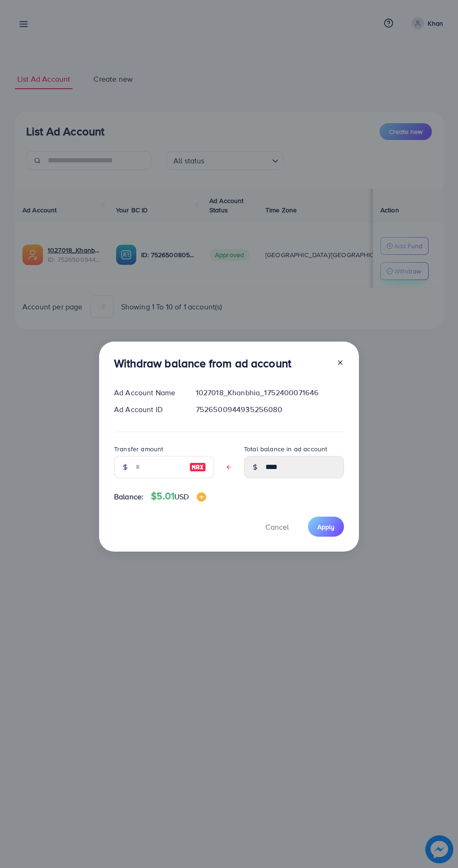 The height and width of the screenshot is (868, 458). I want to click on button: Cancel, so click(277, 526).